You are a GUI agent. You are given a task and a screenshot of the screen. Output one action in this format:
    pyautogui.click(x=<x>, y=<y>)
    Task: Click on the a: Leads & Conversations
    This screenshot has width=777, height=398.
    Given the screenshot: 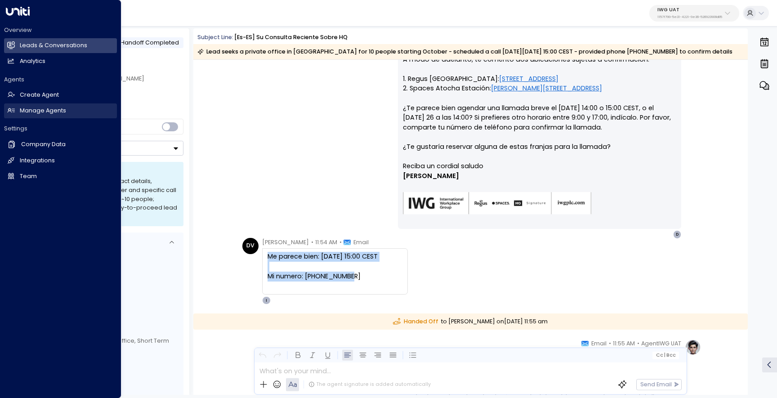 What is the action you would take?
    pyautogui.click(x=60, y=45)
    